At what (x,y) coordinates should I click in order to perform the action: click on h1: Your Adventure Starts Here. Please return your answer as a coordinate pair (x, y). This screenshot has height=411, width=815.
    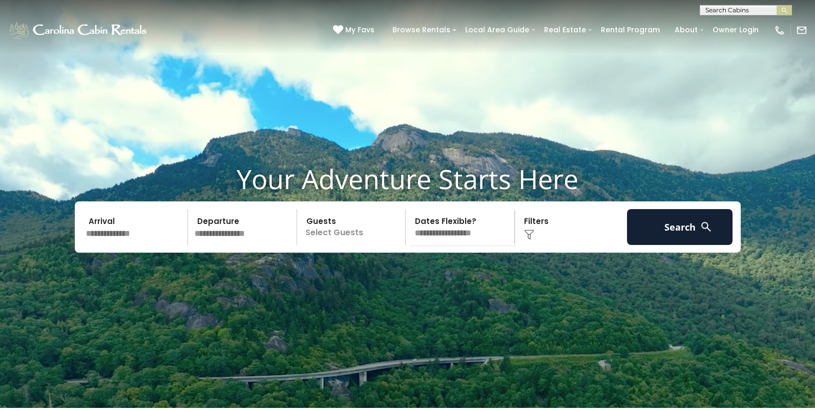
    Looking at the image, I should click on (407, 179).